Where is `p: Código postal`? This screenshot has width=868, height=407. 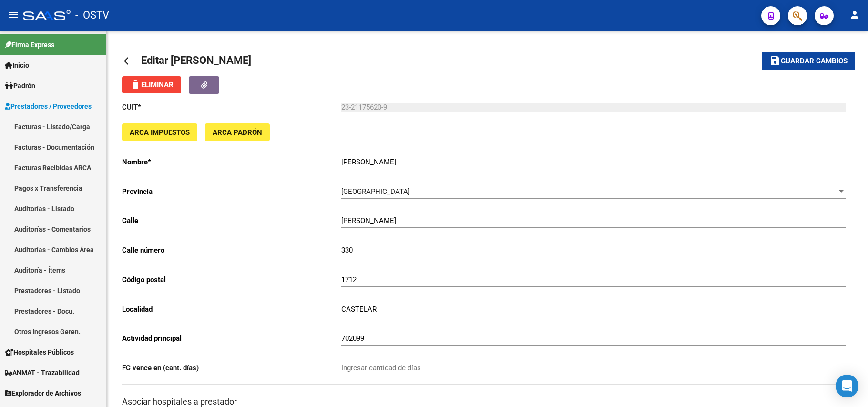
p: Código postal is located at coordinates (232, 280).